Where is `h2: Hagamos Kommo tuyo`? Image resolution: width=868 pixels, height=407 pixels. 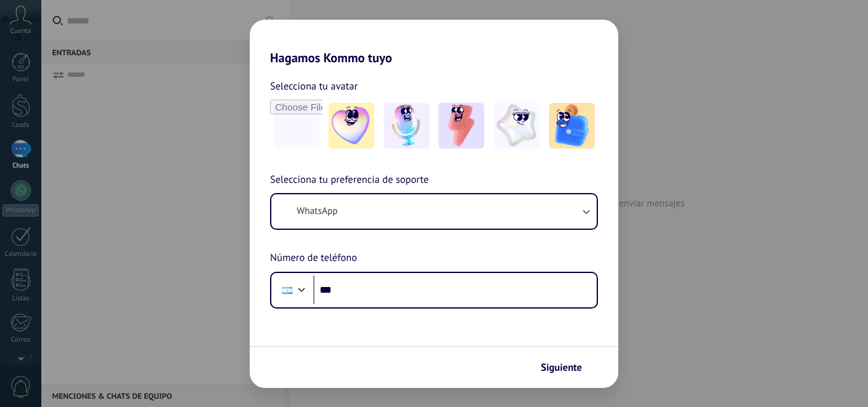 h2: Hagamos Kommo tuyo is located at coordinates (434, 43).